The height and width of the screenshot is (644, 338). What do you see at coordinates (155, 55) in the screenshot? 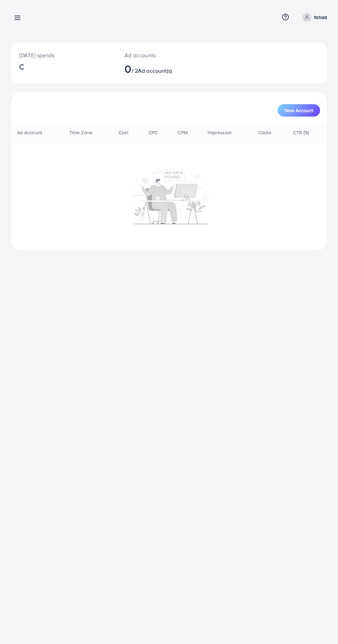
I see `p: Ad accounts` at bounding box center [155, 55].